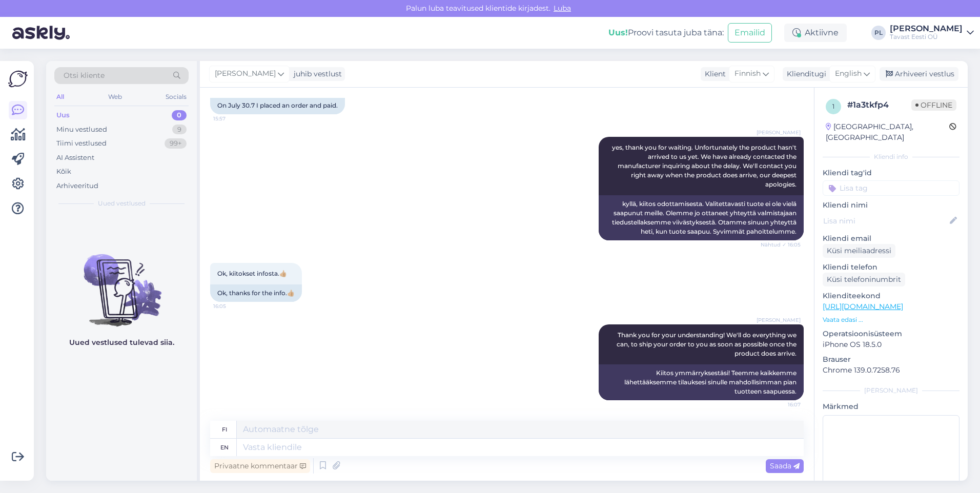 The width and height of the screenshot is (980, 493). I want to click on div: 0, so click(179, 115).